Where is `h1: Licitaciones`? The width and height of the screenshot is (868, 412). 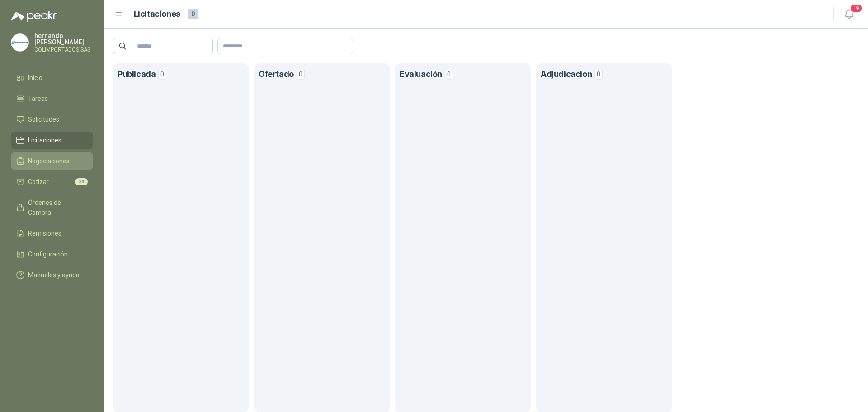
h1: Licitaciones is located at coordinates (157, 14).